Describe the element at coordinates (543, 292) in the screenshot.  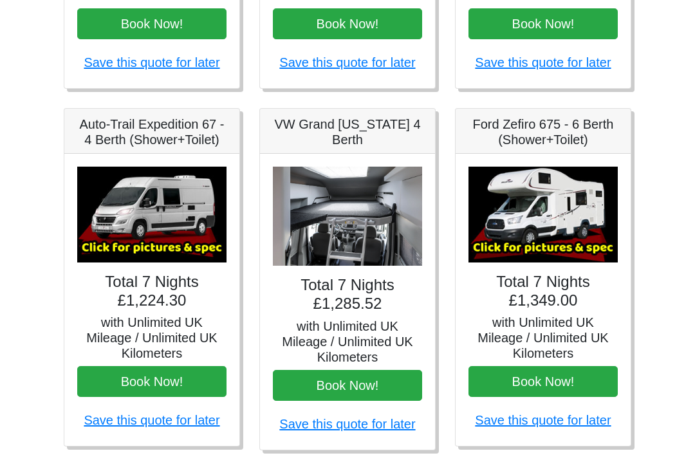
I see `h4: Total 7 Nights £1,349.00` at that location.